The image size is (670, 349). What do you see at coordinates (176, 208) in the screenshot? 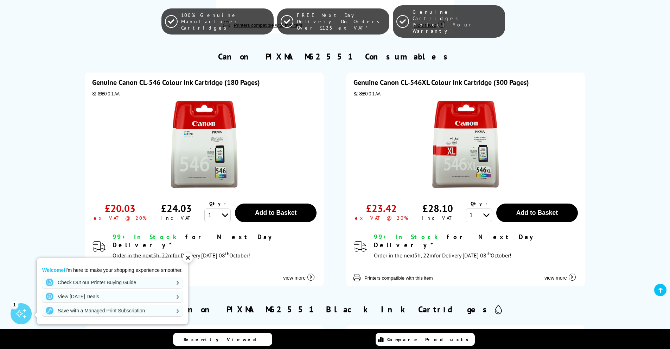
I see `div: £24.03` at bounding box center [176, 208].